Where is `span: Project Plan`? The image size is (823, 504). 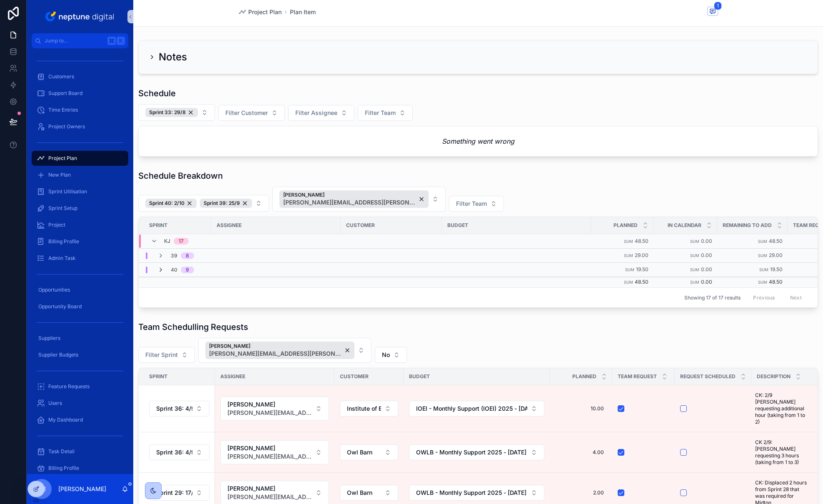
span: Project Plan is located at coordinates (265, 12).